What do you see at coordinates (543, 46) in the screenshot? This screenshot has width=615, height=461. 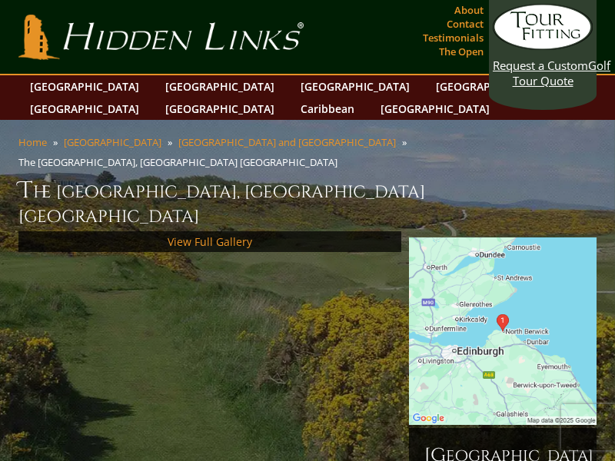 I see `a: Request a CustomGolf Tour Quote` at bounding box center [543, 46].